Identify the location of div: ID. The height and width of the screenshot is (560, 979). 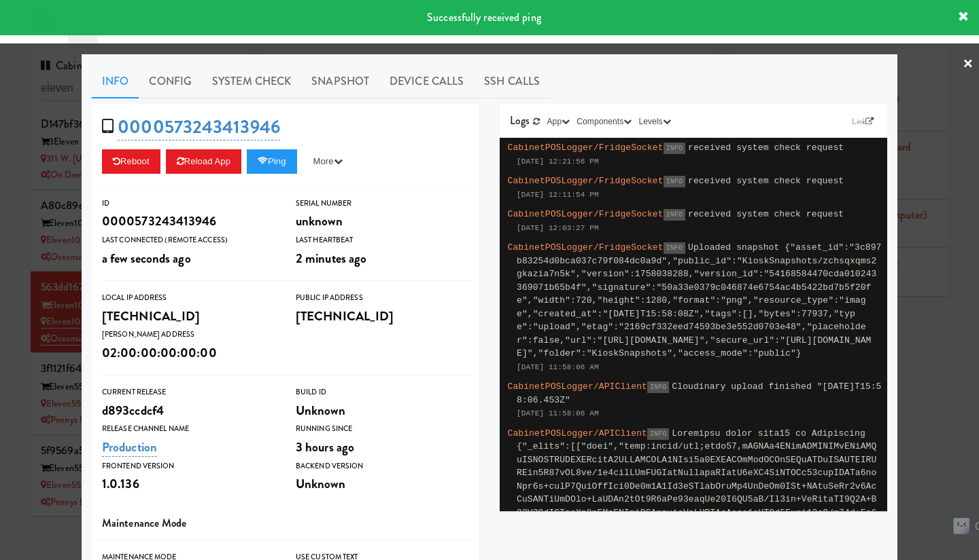
(188, 204).